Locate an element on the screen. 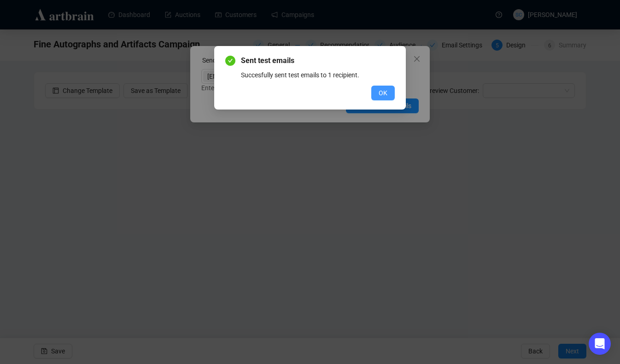 The height and width of the screenshot is (364, 620). div: Open Intercom Messenger is located at coordinates (600, 344).